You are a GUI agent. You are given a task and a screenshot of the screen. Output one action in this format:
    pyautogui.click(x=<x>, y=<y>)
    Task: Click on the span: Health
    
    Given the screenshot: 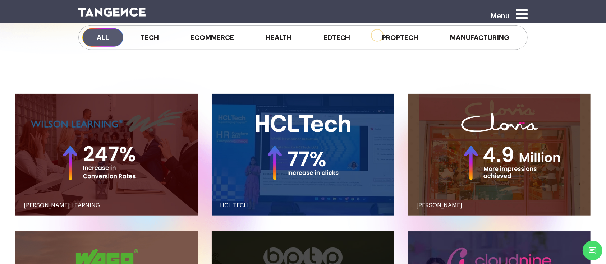 What is the action you would take?
    pyautogui.click(x=279, y=37)
    